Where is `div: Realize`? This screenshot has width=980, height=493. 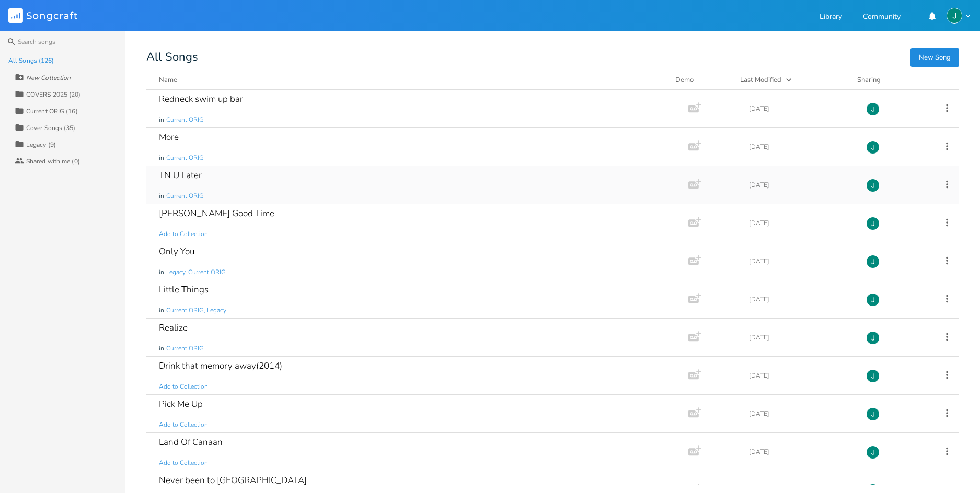 div: Realize is located at coordinates (173, 328).